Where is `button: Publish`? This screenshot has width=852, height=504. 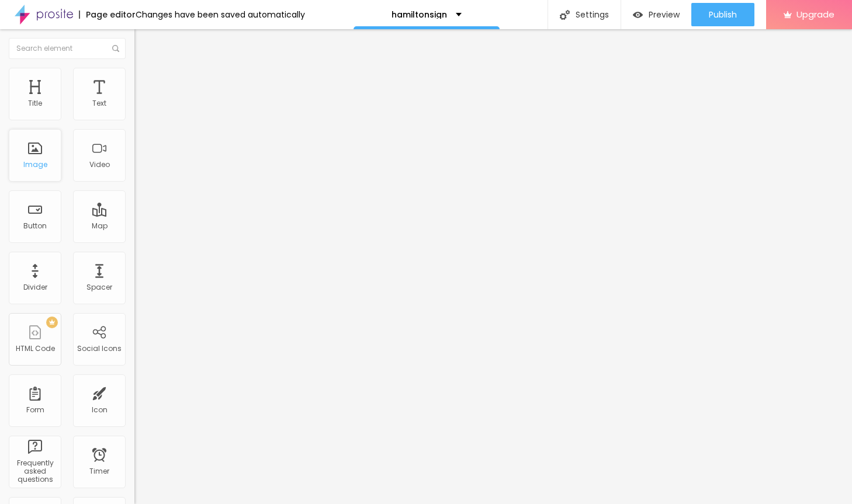 button: Publish is located at coordinates (723, 15).